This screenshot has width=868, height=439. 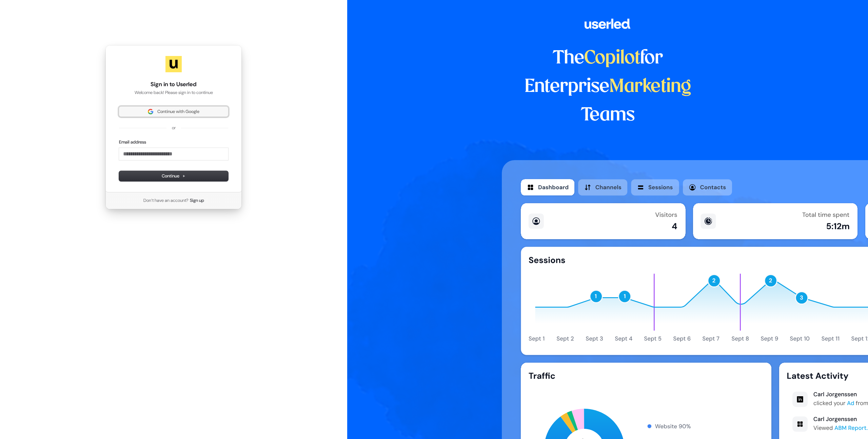 I want to click on span: Marketing, so click(x=650, y=87).